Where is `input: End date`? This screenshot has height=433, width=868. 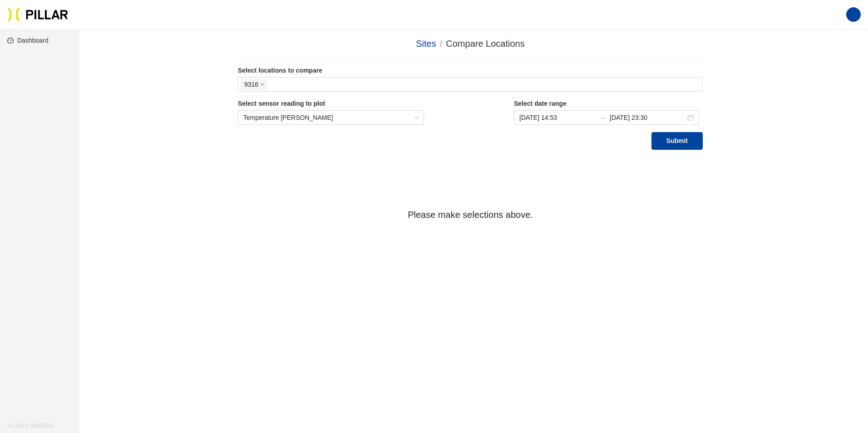 input: End date is located at coordinates (647, 118).